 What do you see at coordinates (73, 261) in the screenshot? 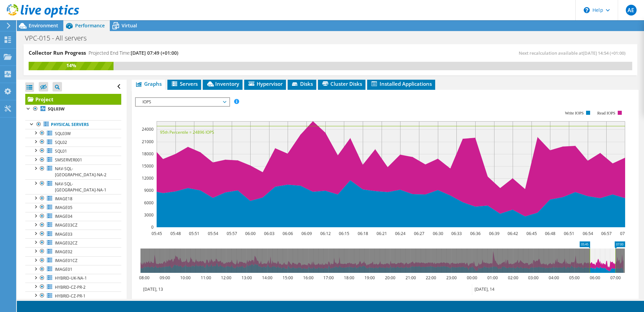
I see `a: IMAGE01CZ` at bounding box center [73, 261].